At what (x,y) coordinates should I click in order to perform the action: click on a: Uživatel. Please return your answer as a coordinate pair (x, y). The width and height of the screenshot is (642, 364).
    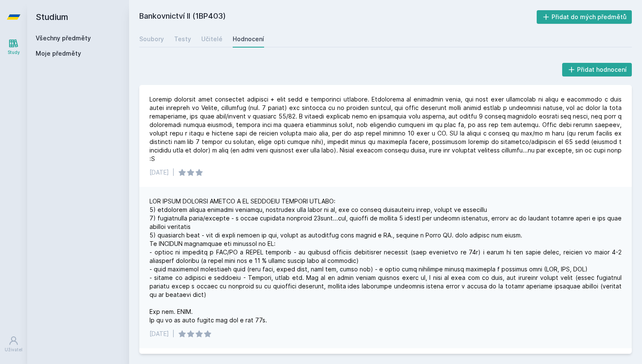
    Looking at the image, I should click on (14, 344).